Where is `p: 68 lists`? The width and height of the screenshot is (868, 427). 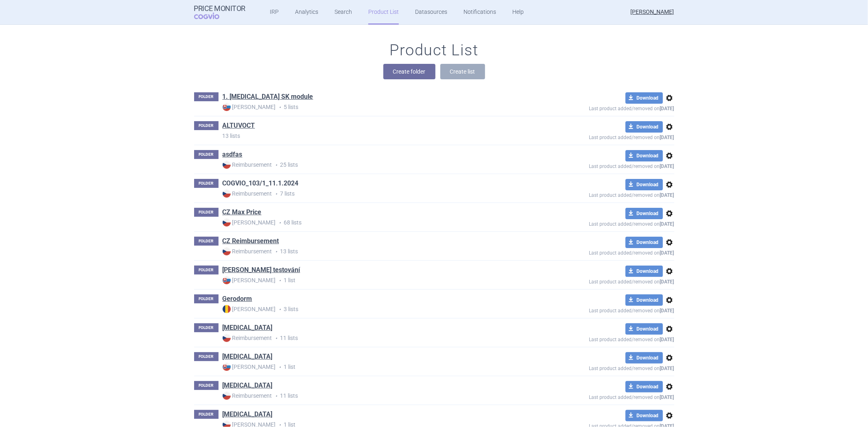 p: 68 lists is located at coordinates (376, 223).